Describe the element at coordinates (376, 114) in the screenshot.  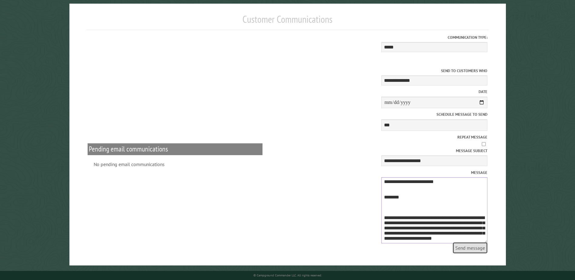
I see `label: Schedule message to send` at that location.